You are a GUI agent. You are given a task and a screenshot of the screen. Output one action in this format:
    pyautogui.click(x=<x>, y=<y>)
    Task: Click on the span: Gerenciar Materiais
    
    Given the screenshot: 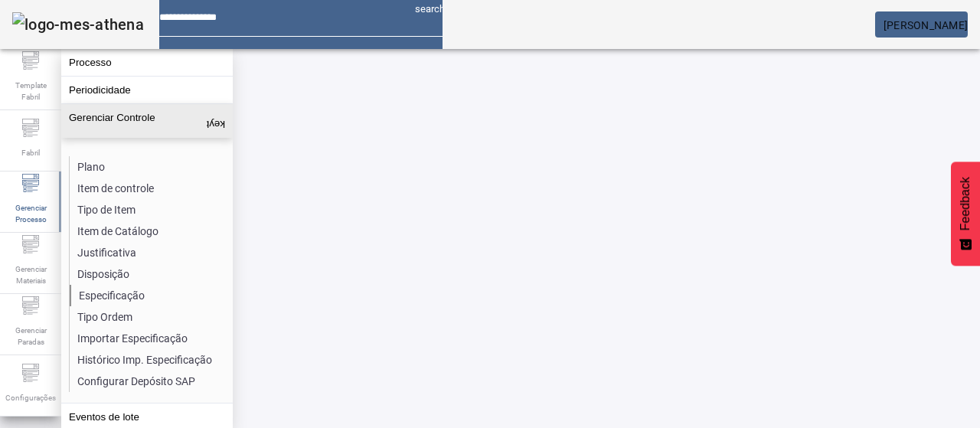 What is the action you would take?
    pyautogui.click(x=31, y=275)
    